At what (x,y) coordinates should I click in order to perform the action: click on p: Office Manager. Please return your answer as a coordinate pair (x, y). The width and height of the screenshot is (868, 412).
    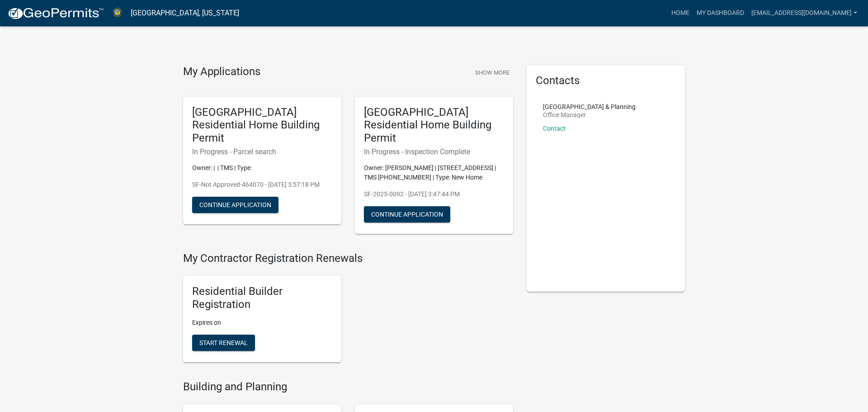
    Looking at the image, I should click on (589, 115).